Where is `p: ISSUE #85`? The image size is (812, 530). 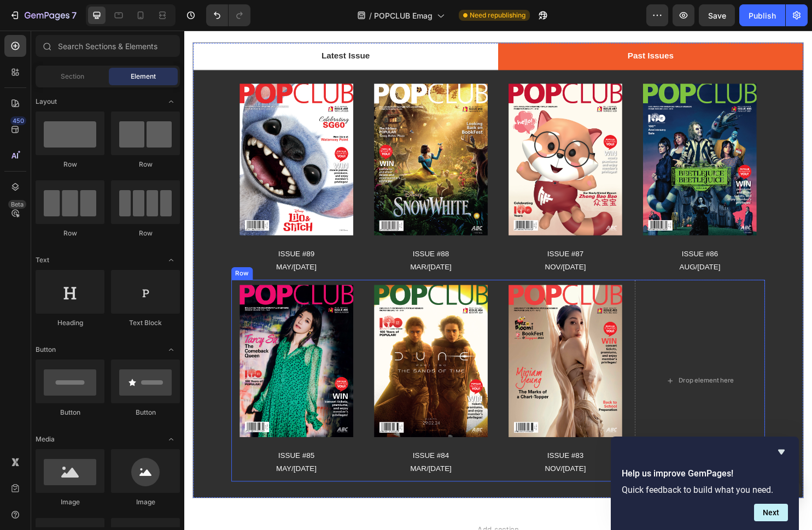 p: ISSUE #85 is located at coordinates (117, 445).